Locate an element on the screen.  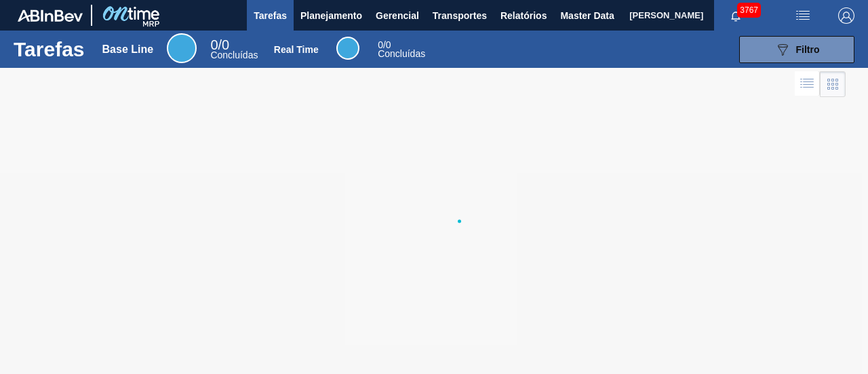
span: Planejamento is located at coordinates (330, 16).